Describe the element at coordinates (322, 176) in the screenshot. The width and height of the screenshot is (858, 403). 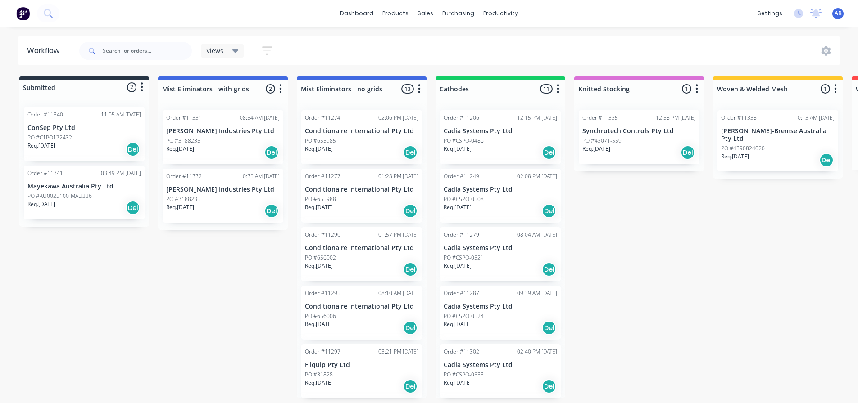
I see `div: Order #11277` at that location.